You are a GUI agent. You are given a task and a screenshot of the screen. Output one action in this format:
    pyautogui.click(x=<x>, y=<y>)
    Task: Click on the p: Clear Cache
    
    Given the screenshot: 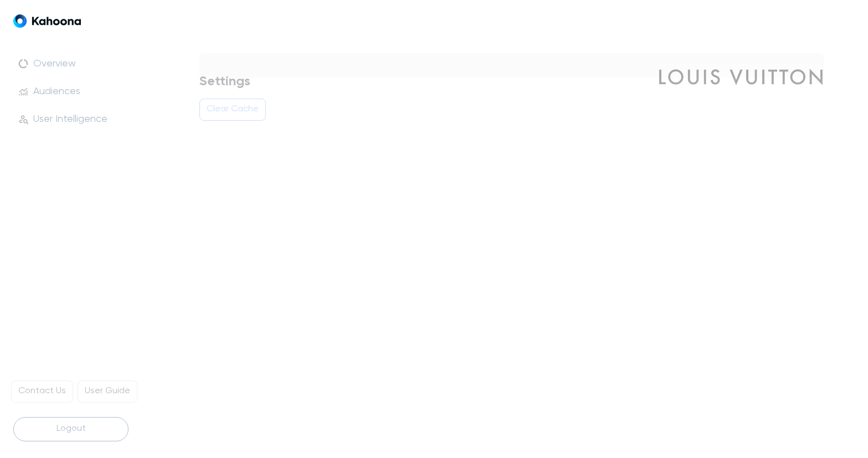 What is the action you would take?
    pyautogui.click(x=233, y=110)
    